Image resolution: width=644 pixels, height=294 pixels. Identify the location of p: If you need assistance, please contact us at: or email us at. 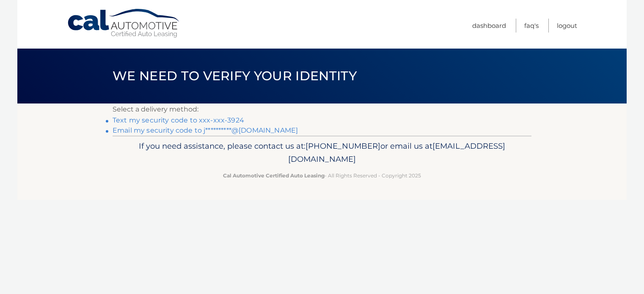
(322, 154).